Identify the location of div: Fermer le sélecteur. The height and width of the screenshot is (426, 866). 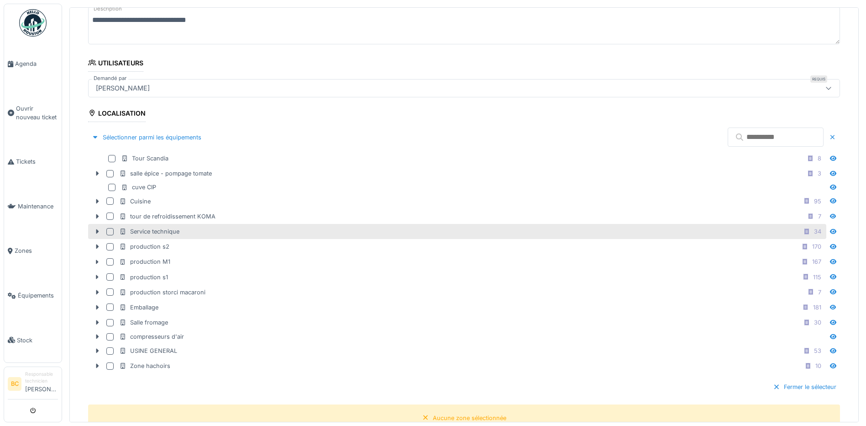
(805, 386).